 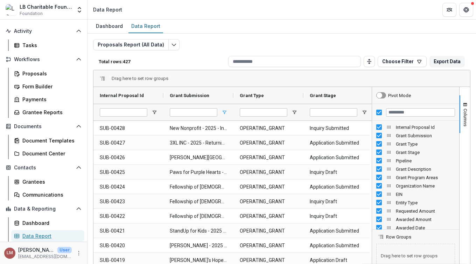 What do you see at coordinates (48, 45) in the screenshot?
I see `a: Tasks` at bounding box center [48, 45].